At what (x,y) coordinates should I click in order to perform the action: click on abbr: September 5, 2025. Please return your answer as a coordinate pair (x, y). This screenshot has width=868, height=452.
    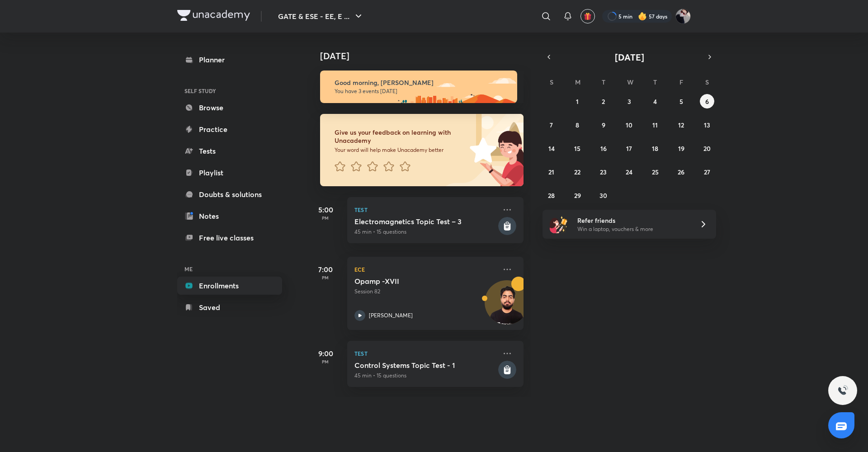
    Looking at the image, I should click on (682, 101).